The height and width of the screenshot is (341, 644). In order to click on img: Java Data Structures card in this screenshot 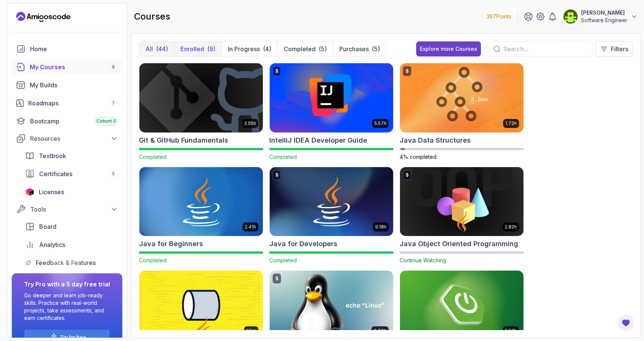, I will do `click(462, 98)`.